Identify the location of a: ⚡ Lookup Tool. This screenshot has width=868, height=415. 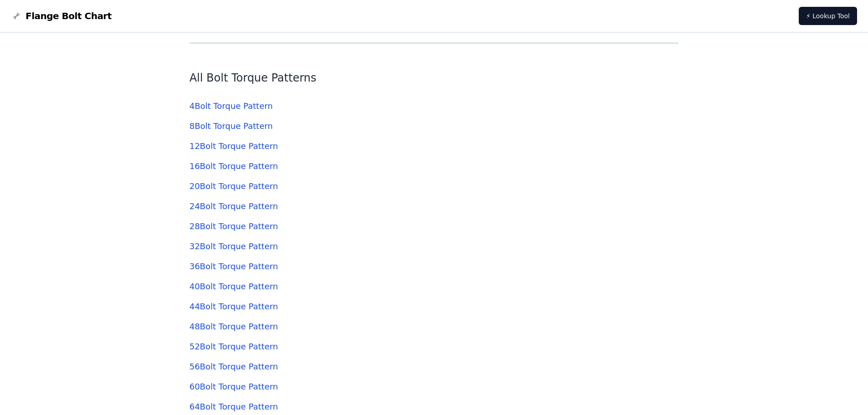
(828, 16).